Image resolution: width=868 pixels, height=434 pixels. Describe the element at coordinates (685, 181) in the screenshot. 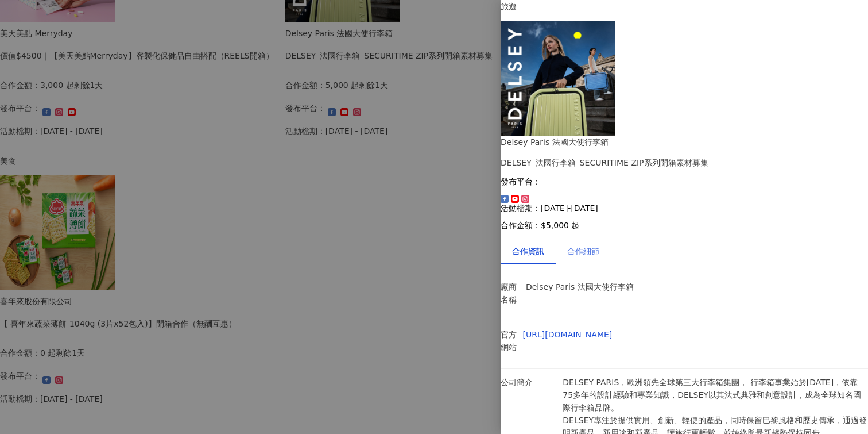

I see `p: 發布平台：` at that location.